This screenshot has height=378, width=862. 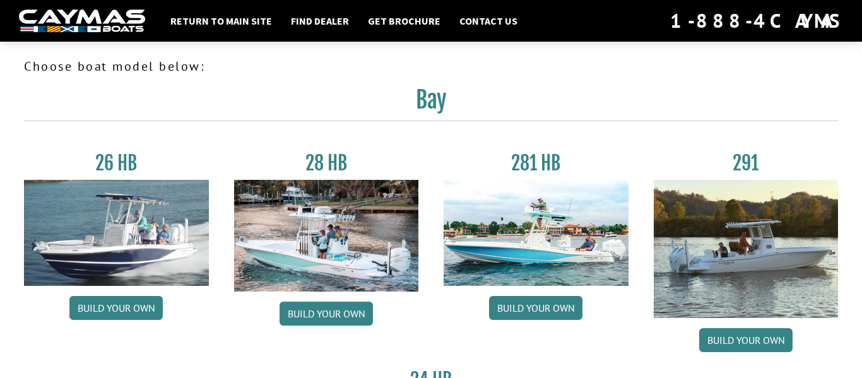 What do you see at coordinates (326, 235) in the screenshot?
I see `img: 28_hb_thumbnail_for_caymas_connect.jpg` at bounding box center [326, 235].